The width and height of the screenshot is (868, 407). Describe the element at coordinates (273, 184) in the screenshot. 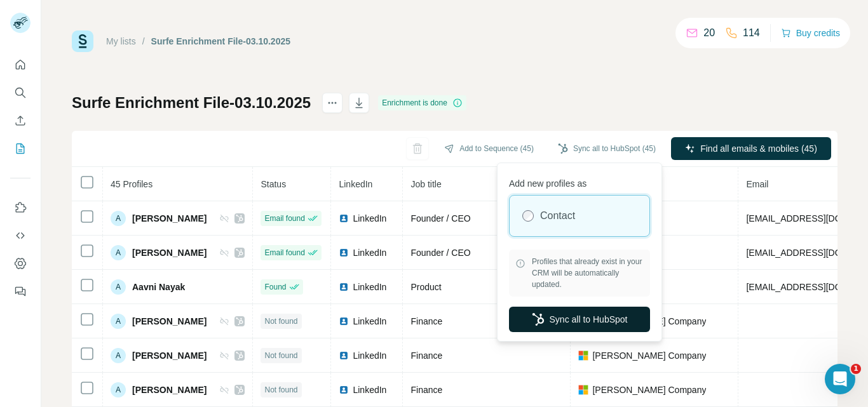

I see `span: Status` at that location.